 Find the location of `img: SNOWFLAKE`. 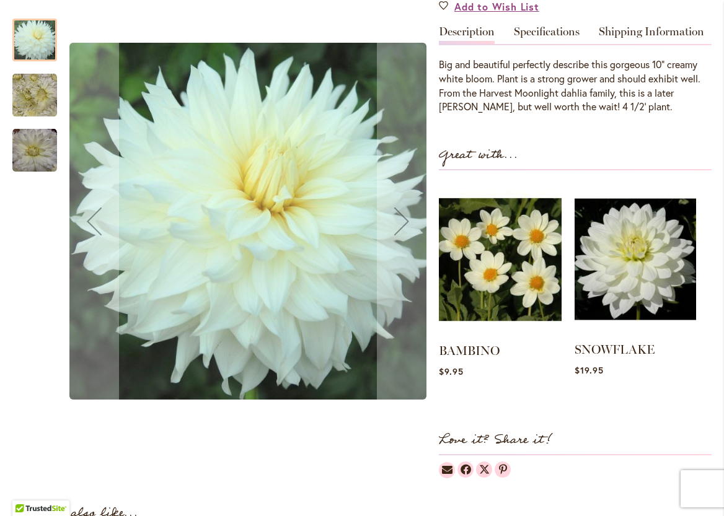

img: SNOWFLAKE is located at coordinates (635, 259).